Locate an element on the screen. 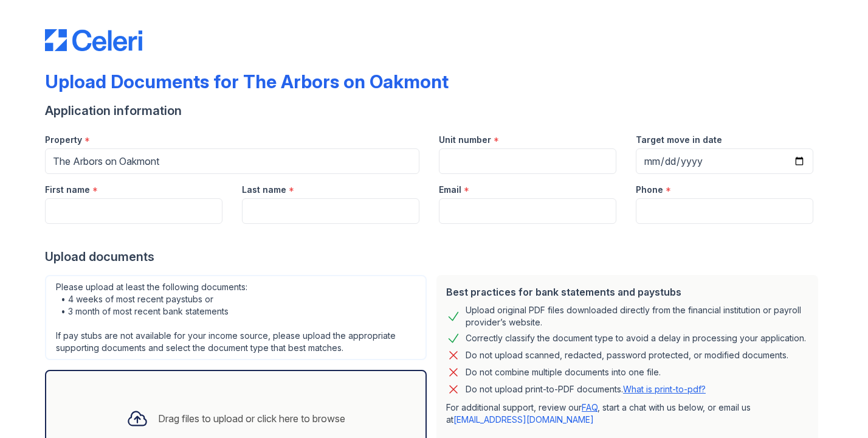 The image size is (868, 438). img: CE_Logo_Blue-a8612792a0a2168367f1c8372b55b34899dd931a85d93a1a3d3e32e68fde9ad4.png is located at coordinates (94, 40).